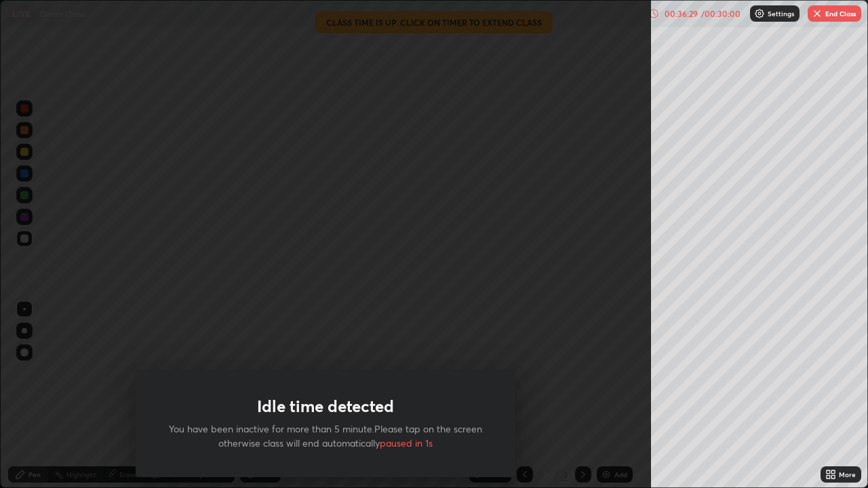  Describe the element at coordinates (847, 474) in the screenshot. I see `div: More` at that location.